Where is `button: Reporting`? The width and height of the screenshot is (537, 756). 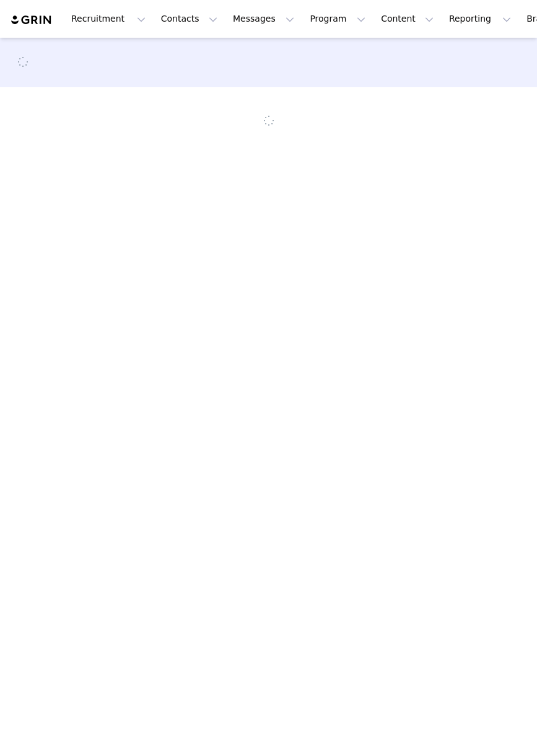
button: Reporting is located at coordinates (480, 18).